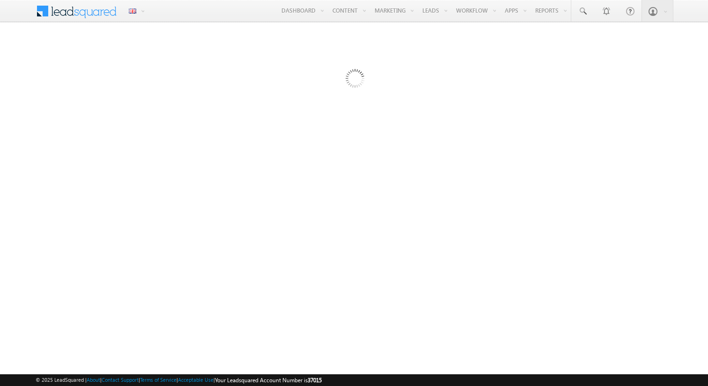  I want to click on a: About, so click(93, 379).